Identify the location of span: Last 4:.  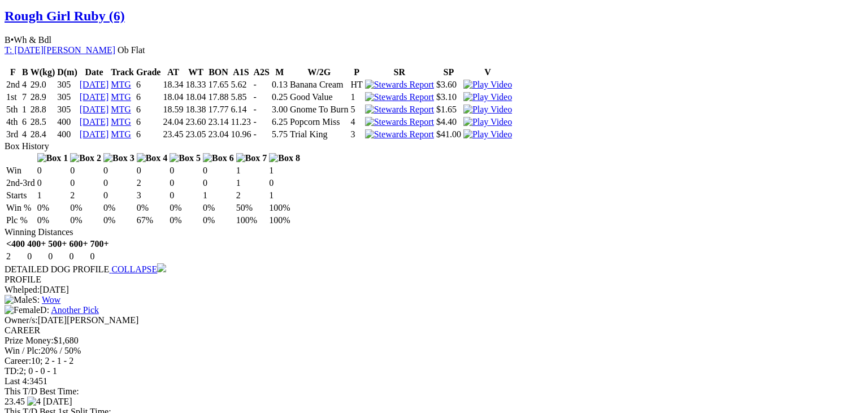
(17, 381).